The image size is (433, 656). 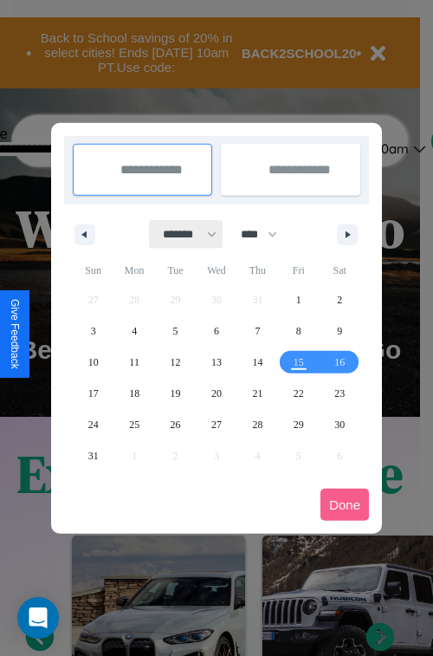 I want to click on button: 1, so click(x=298, y=300).